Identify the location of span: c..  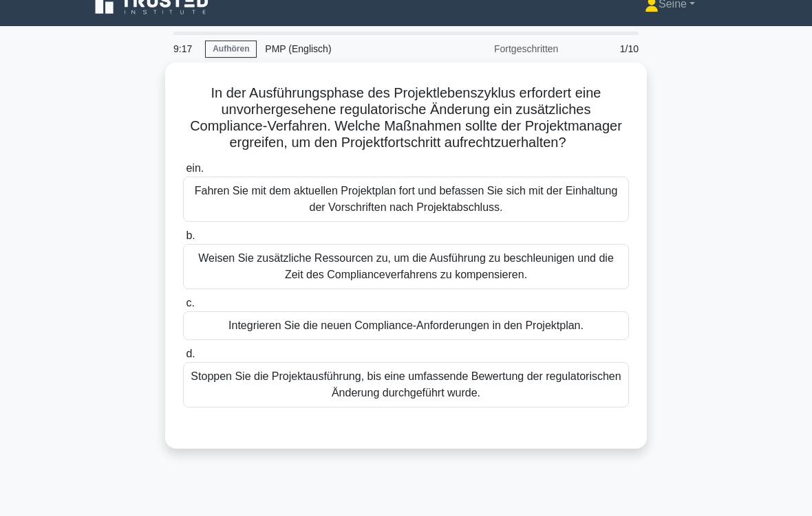
(190, 302).